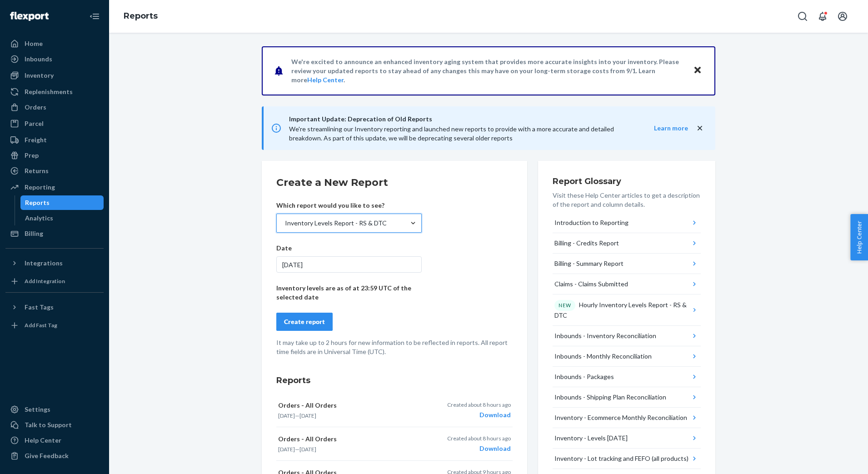  What do you see at coordinates (39, 218) in the screenshot?
I see `div: Analytics` at bounding box center [39, 218].